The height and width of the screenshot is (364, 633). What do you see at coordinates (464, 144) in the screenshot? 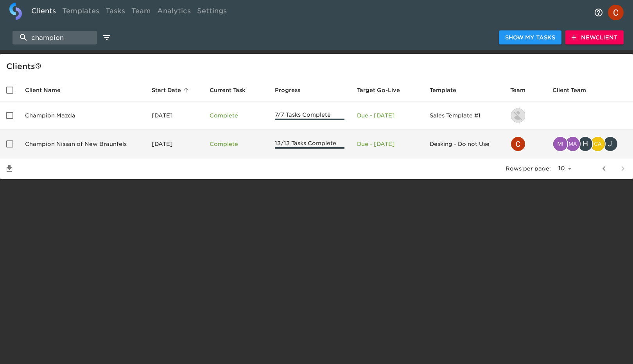
I see `td: Desking - Do not Use` at bounding box center [464, 144].